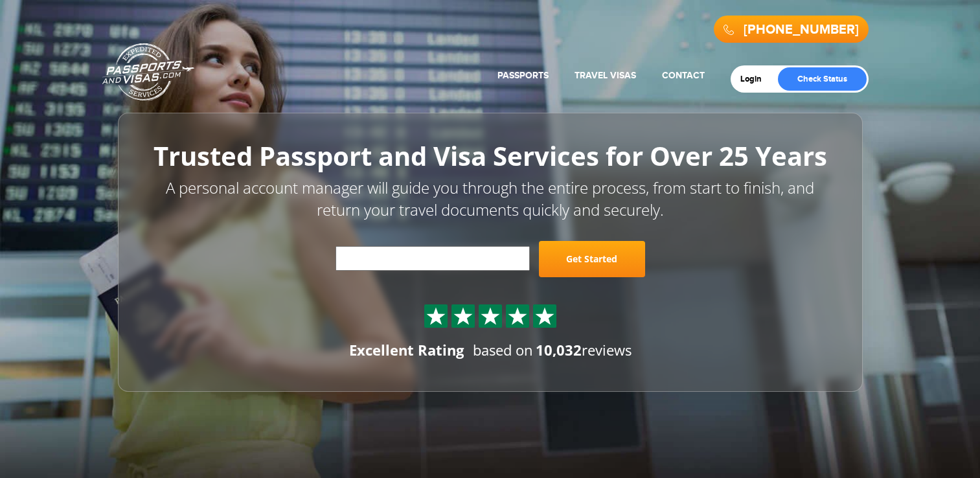  What do you see at coordinates (559, 349) in the screenshot?
I see `strong: 10,032` at bounding box center [559, 349].